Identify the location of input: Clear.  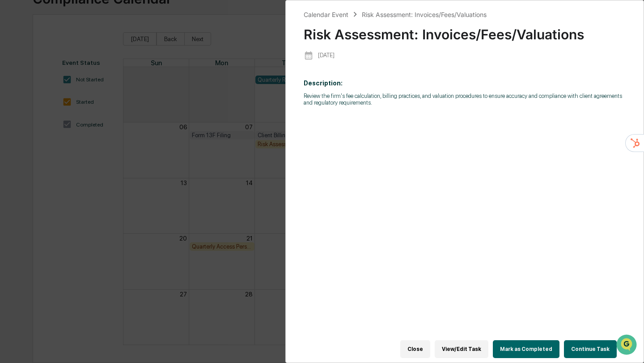
(86, 45).